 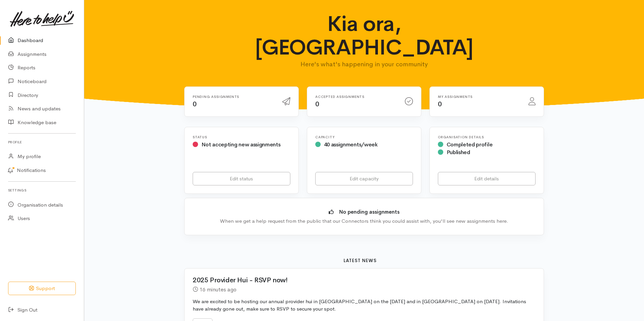 What do you see at coordinates (364, 221) in the screenshot?
I see `div: When we get a help request from the public that our Connectors think you could assist with, you'l...` at bounding box center [364, 221].